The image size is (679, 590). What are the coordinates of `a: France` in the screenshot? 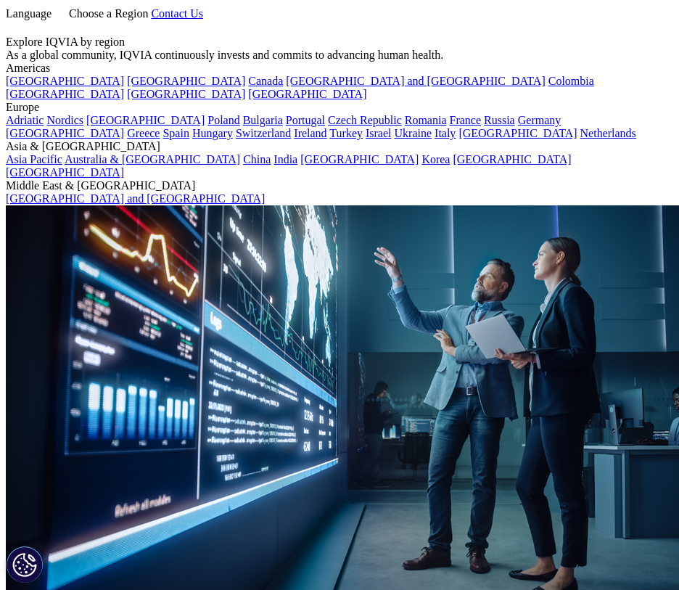 It's located at (466, 120).